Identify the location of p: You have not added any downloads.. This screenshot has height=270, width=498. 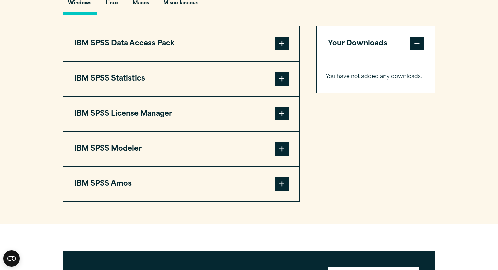
(376, 77).